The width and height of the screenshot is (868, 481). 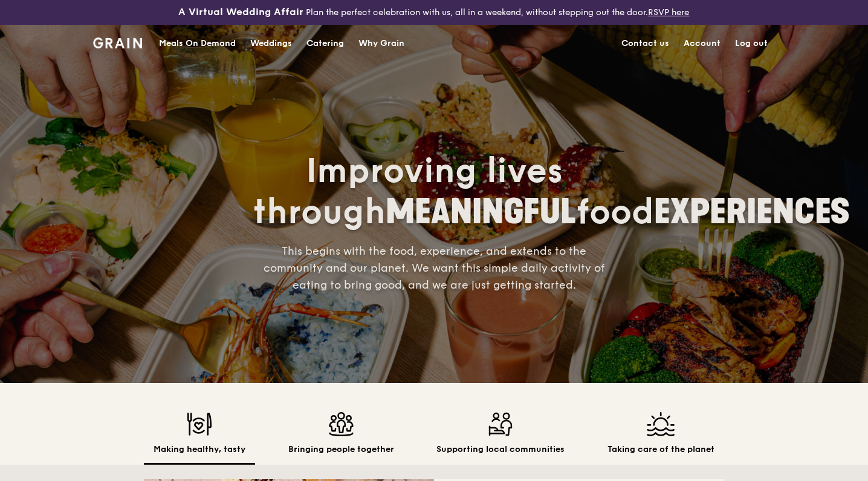 What do you see at coordinates (434, 268) in the screenshot?
I see `span: This begins with the food, experience, and extends to the community and our planet. We want this ...` at bounding box center [434, 268].